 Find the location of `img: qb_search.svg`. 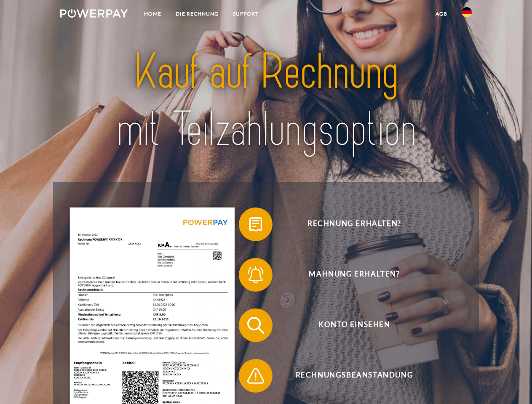

img: qb_search.svg is located at coordinates (255, 325).